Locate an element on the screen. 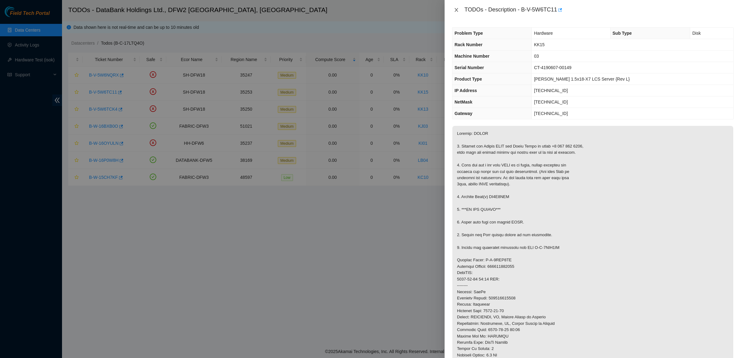  button: Close is located at coordinates (456, 10).